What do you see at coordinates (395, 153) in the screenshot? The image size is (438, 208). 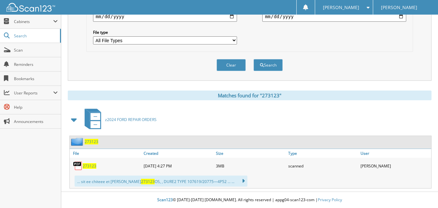 I see `a: User` at bounding box center [395, 153].